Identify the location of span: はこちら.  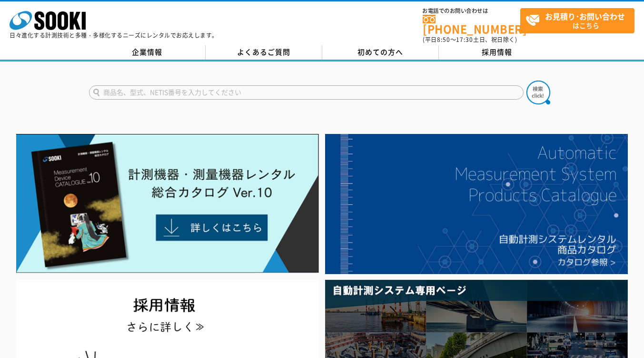
(580, 21).